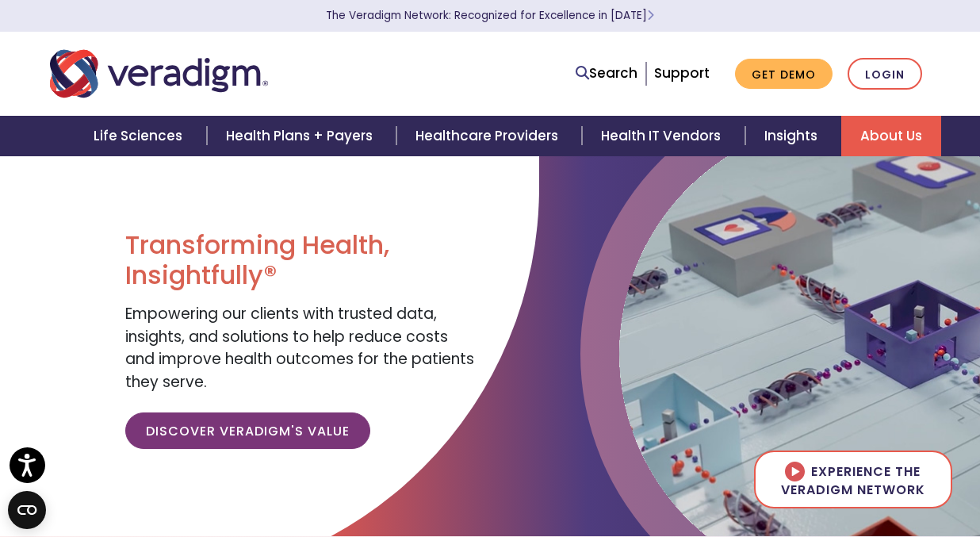  What do you see at coordinates (301, 260) in the screenshot?
I see `h1: Transforming Health, Insightfully®` at bounding box center [301, 260].